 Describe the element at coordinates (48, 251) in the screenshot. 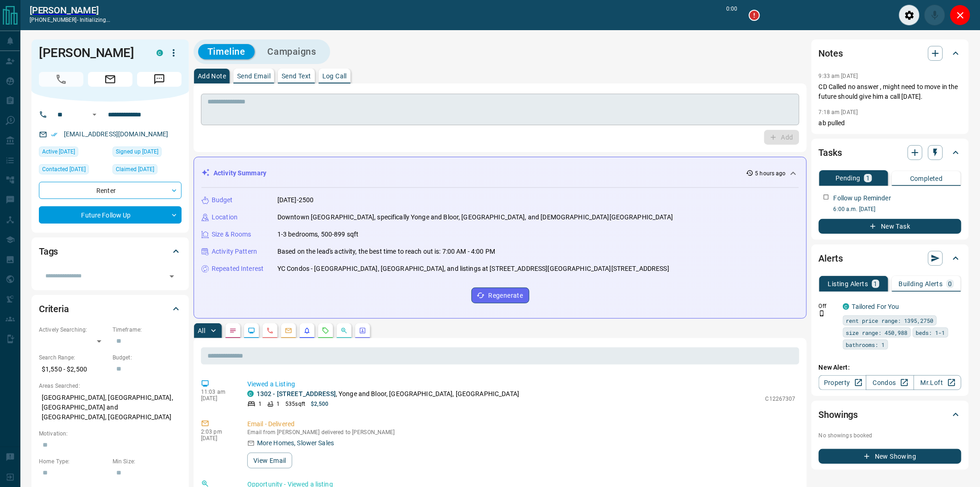

I see `h2: Tags` at that location.